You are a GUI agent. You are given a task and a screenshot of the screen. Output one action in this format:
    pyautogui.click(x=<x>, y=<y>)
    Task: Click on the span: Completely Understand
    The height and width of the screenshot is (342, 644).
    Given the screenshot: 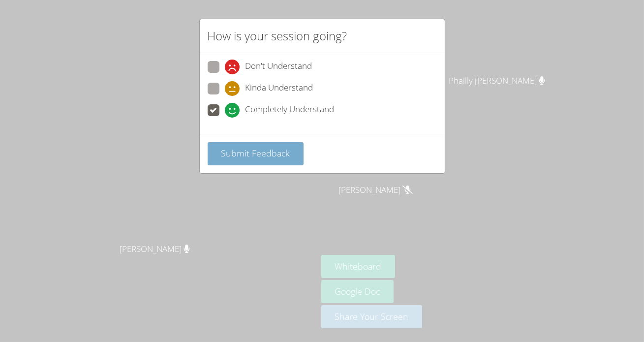 What is the action you would take?
    pyautogui.click(x=290, y=110)
    